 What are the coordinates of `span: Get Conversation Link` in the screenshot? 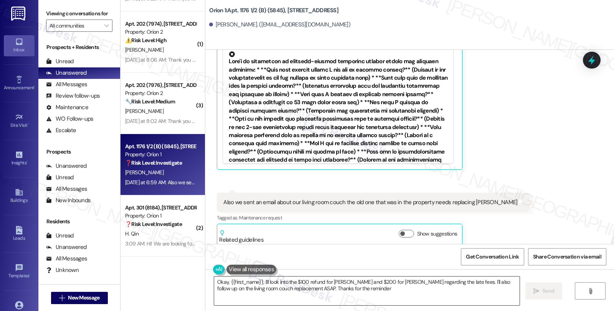 It's located at (492, 257).